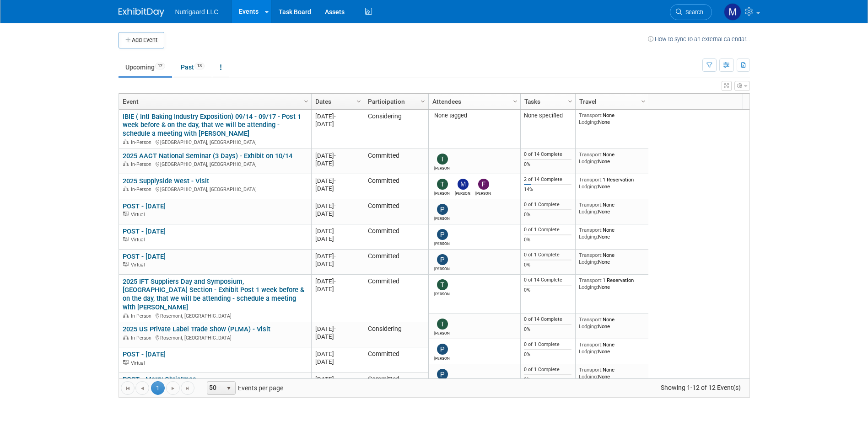  Describe the element at coordinates (548, 180) in the screenshot. I see `div: 2 of 14 Complete` at that location.